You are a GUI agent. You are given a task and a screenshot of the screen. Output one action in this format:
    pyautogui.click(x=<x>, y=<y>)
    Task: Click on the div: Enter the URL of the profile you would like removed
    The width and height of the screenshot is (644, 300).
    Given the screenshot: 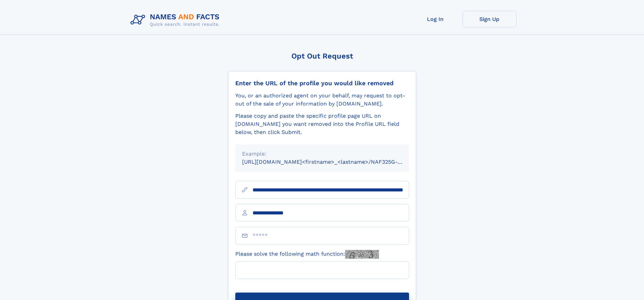 What is the action you would take?
    pyautogui.click(x=322, y=83)
    